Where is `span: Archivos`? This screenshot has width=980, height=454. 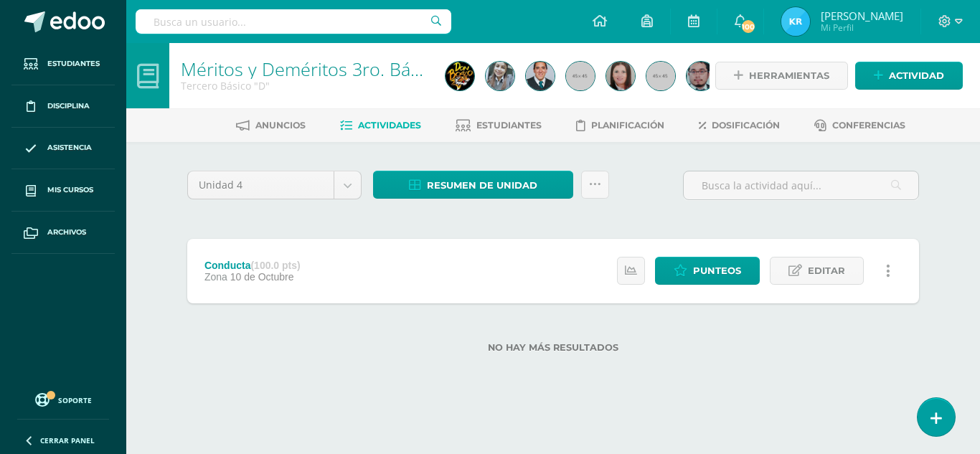
span: Archivos is located at coordinates (67, 232).